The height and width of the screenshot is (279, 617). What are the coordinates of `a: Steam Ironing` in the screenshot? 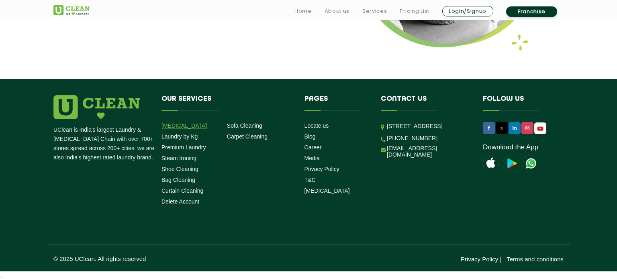 It's located at (179, 158).